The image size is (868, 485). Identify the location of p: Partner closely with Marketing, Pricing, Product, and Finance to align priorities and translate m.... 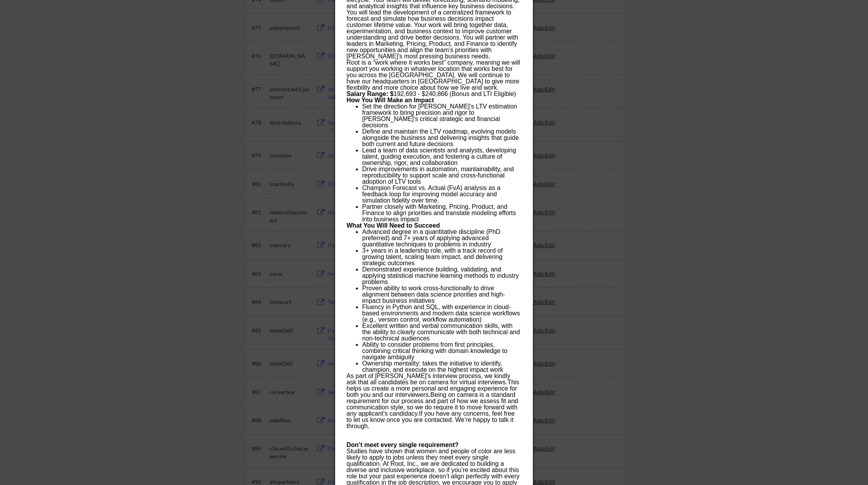
(442, 213).